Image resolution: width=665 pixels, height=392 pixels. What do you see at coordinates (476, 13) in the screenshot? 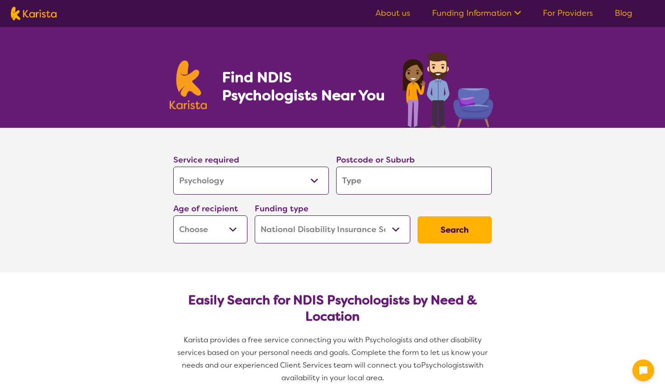
I see `a: Funding Information` at bounding box center [476, 13].